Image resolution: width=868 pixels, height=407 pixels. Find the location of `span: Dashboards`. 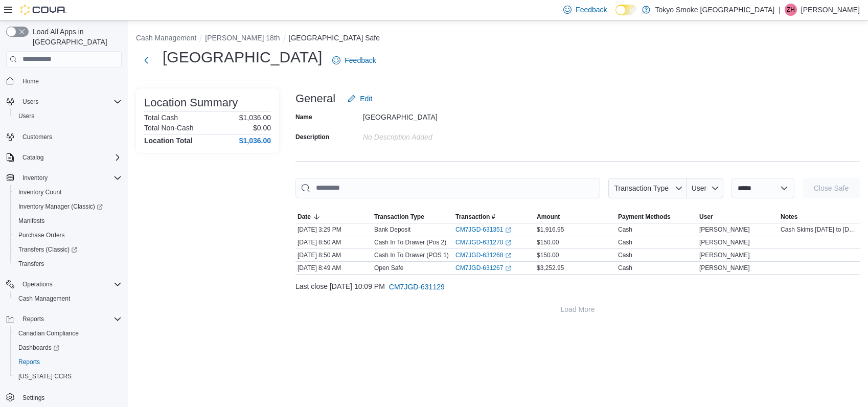

span: Dashboards is located at coordinates (39, 348).